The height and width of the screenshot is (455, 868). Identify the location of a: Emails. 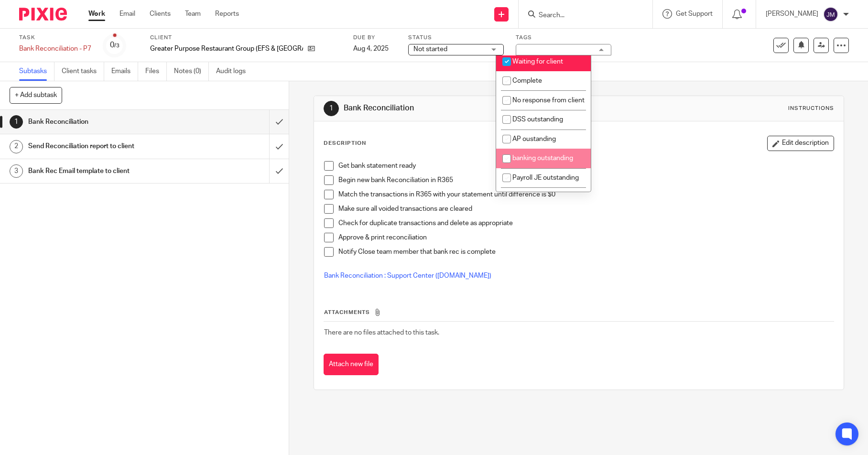
(125, 72).